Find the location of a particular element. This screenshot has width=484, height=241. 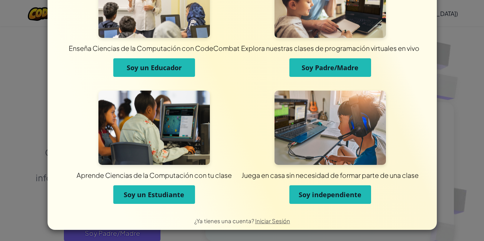

span: Soy independiente is located at coordinates (330, 195).